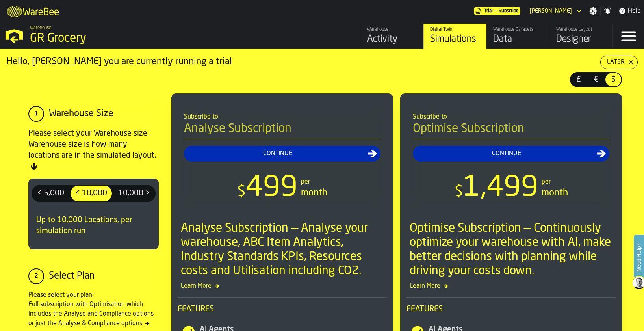 This screenshot has height=331, width=644. Describe the element at coordinates (50, 193) in the screenshot. I see `label: button-switch-multi-< 5,000` at that location.